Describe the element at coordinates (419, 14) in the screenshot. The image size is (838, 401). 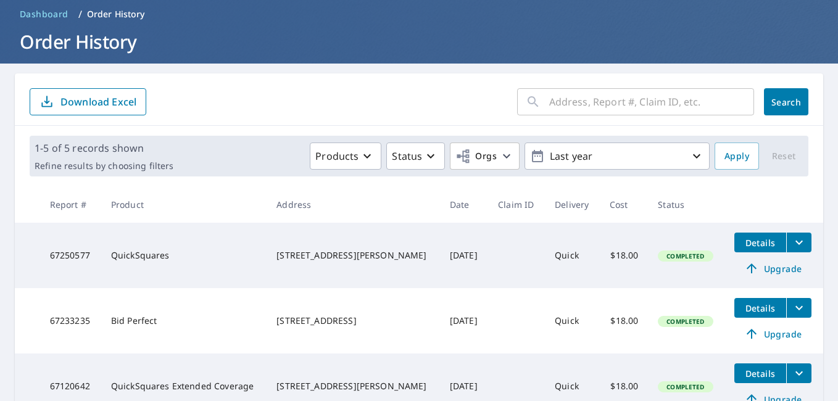
I see `nav: breadcrumb` at that location.